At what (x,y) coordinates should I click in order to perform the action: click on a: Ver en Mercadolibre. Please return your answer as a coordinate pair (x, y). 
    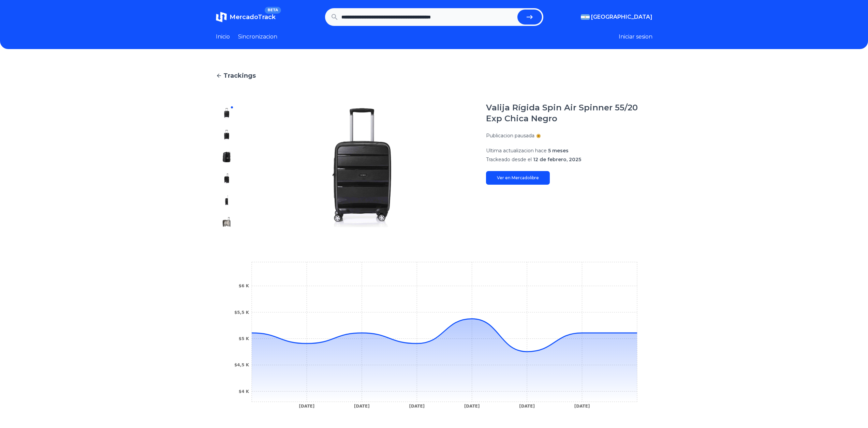
    Looking at the image, I should click on (518, 178).